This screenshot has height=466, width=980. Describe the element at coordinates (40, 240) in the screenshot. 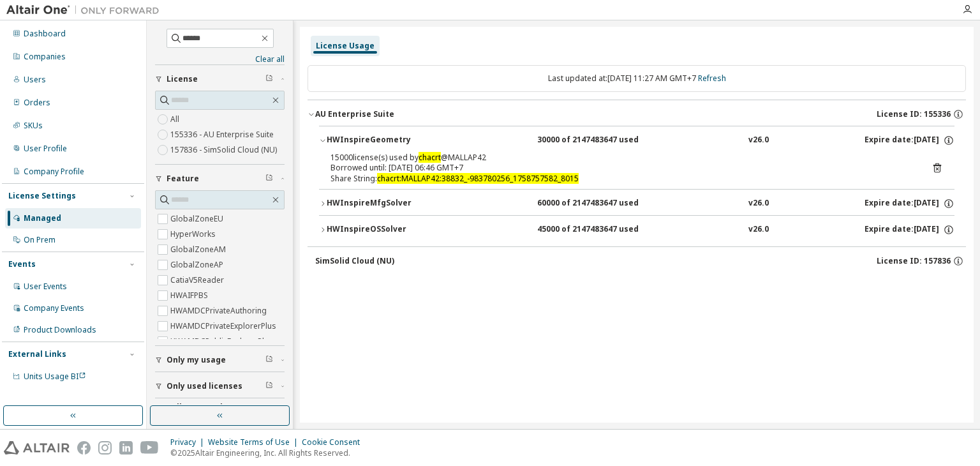

I see `div: On Prem` at that location.